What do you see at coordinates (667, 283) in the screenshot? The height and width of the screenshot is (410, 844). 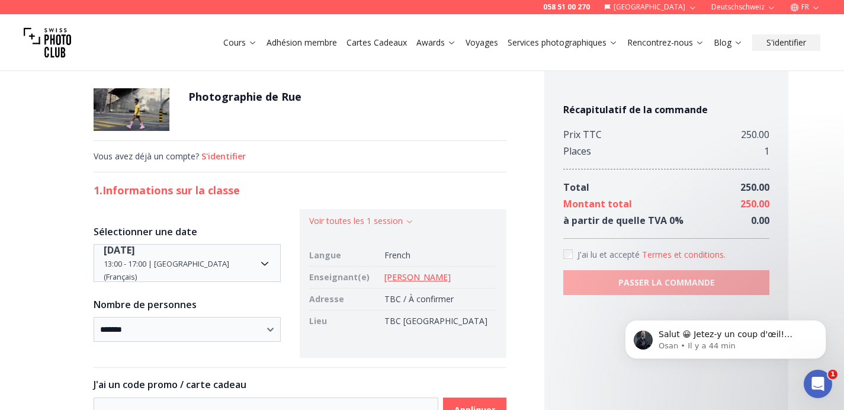 I see `b: PASSER LA COMMANDE` at bounding box center [667, 283].